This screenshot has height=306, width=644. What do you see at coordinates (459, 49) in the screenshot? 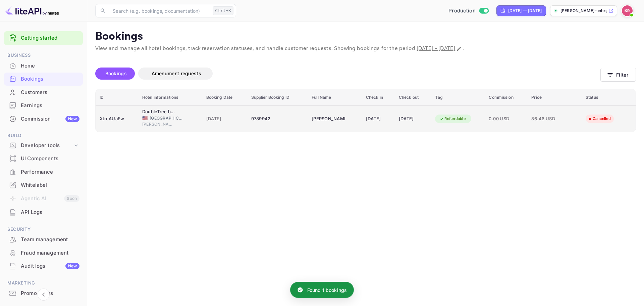
I see `button: Change date range` at bounding box center [459, 49].